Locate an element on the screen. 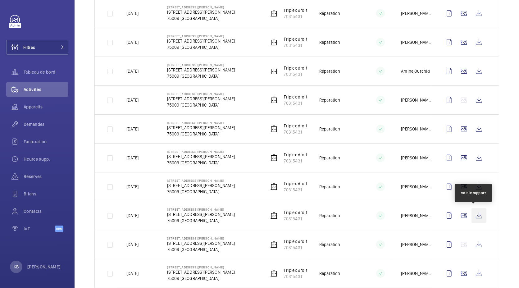  span: Bilans is located at coordinates (46, 194).